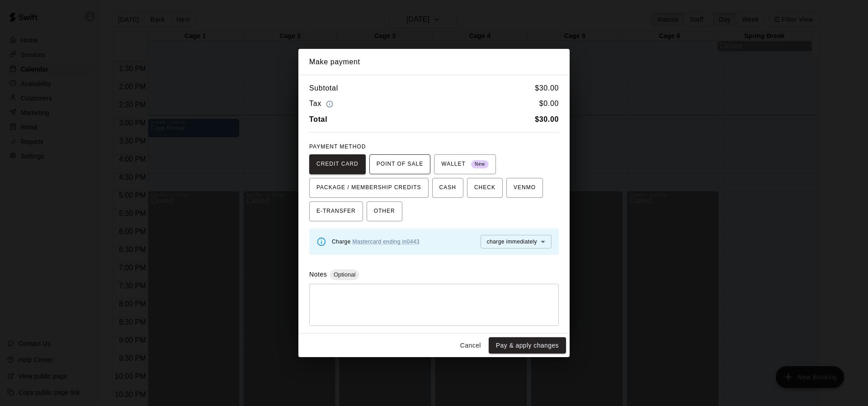 Image resolution: width=868 pixels, height=406 pixels. Describe the element at coordinates (485, 188) in the screenshot. I see `button: CHECK` at that location.